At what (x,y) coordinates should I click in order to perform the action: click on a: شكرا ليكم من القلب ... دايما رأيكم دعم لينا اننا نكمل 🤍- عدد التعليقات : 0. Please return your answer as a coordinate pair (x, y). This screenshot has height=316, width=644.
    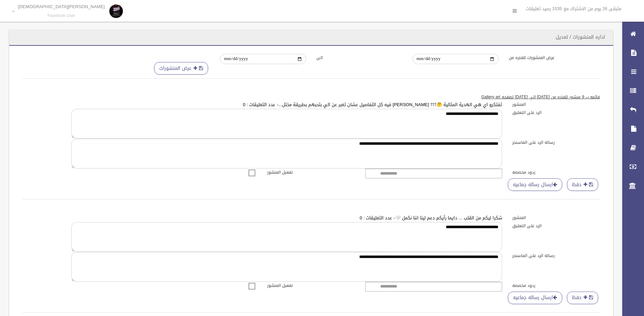
    Looking at the image, I should click on (431, 218).